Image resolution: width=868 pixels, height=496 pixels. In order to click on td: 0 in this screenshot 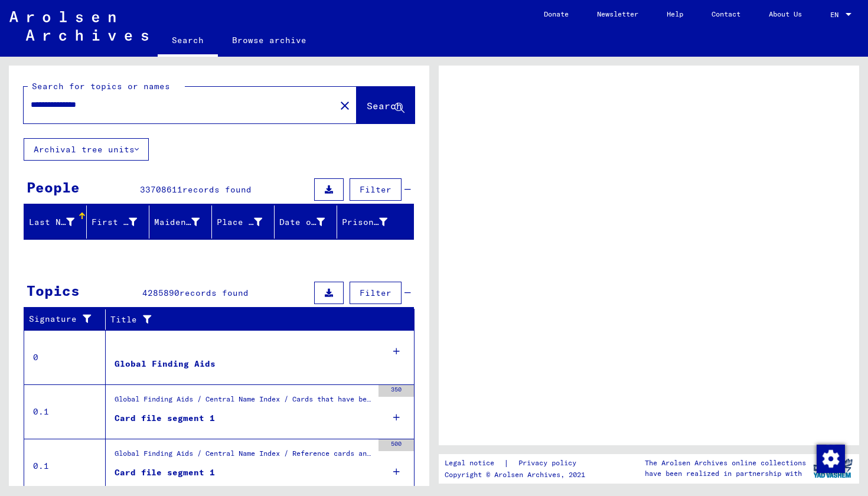, I will do `click(65, 358)`.